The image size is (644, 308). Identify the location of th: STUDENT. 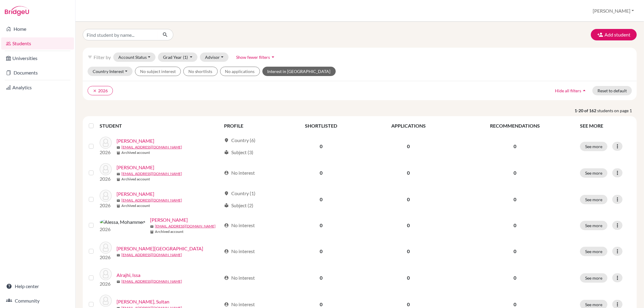
(160, 126).